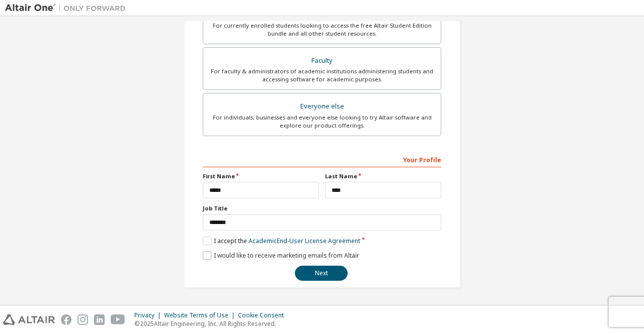 This screenshot has height=334, width=644. What do you see at coordinates (149, 316) in the screenshot?
I see `div: Privacy` at bounding box center [149, 316].